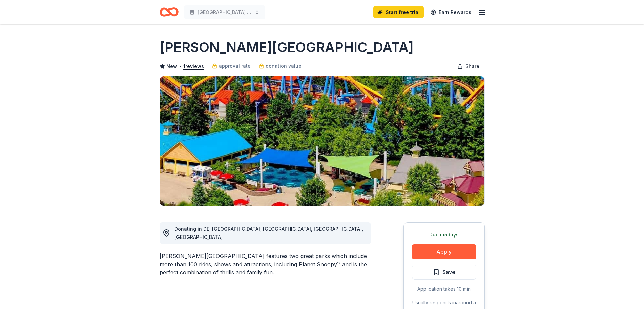  I want to click on span: Save, so click(448, 273).